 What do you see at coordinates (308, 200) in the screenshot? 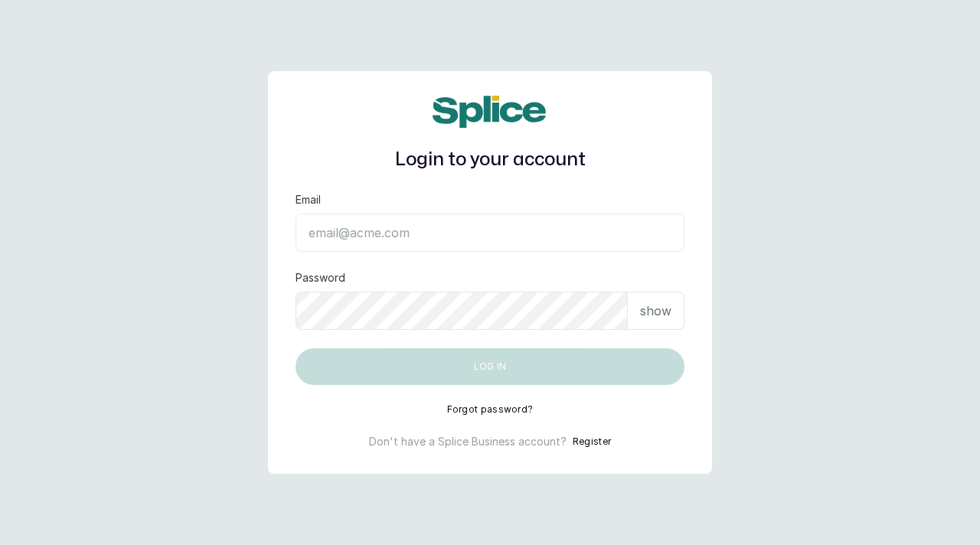
I see `label: Email` at bounding box center [308, 200].